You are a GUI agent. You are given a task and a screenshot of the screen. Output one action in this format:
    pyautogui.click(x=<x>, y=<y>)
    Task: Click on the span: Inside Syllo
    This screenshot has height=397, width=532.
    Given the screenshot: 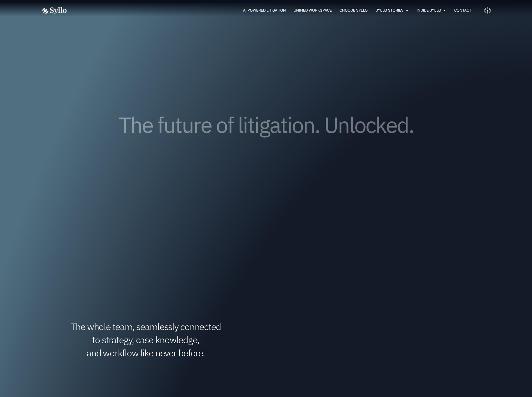 What is the action you would take?
    pyautogui.click(x=429, y=10)
    